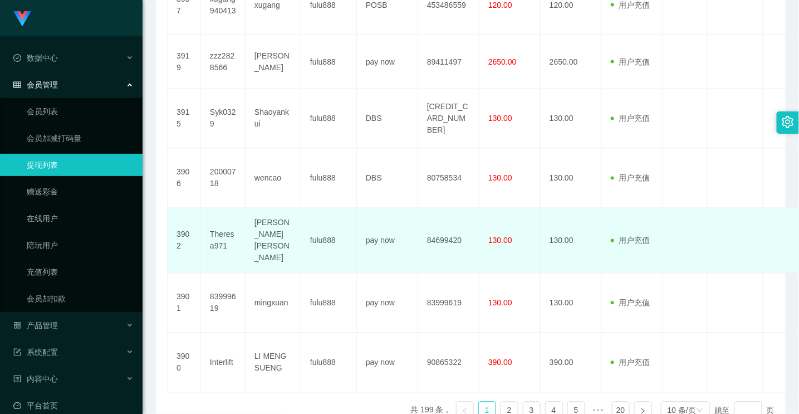 The width and height of the screenshot is (799, 414). What do you see at coordinates (571, 362) in the screenshot?
I see `td: 390.00` at bounding box center [571, 362].